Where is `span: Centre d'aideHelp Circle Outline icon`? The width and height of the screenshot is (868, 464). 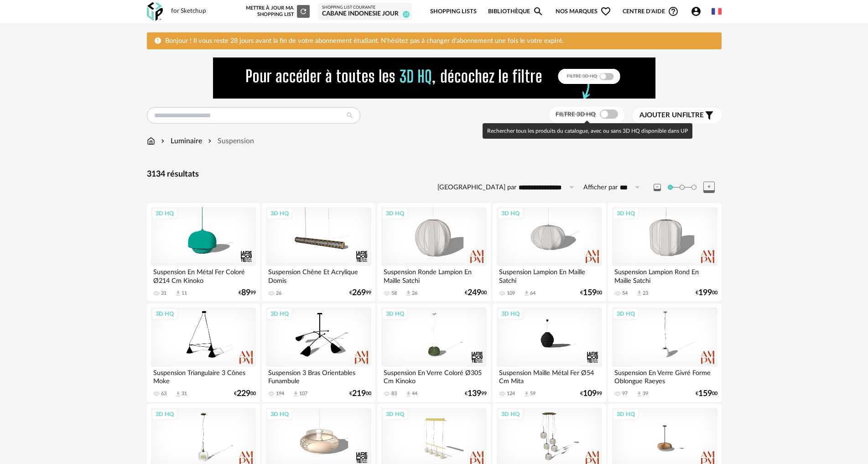 span: Centre d'aideHelp Circle Outline icon is located at coordinates (650, 11).